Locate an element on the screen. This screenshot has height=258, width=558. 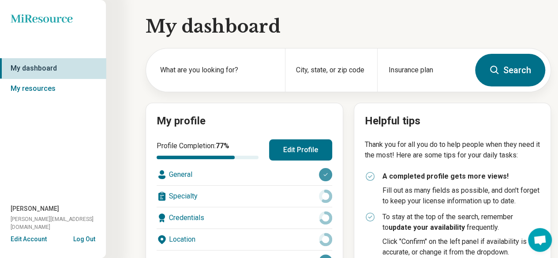
div: Location is located at coordinates (244, 239).